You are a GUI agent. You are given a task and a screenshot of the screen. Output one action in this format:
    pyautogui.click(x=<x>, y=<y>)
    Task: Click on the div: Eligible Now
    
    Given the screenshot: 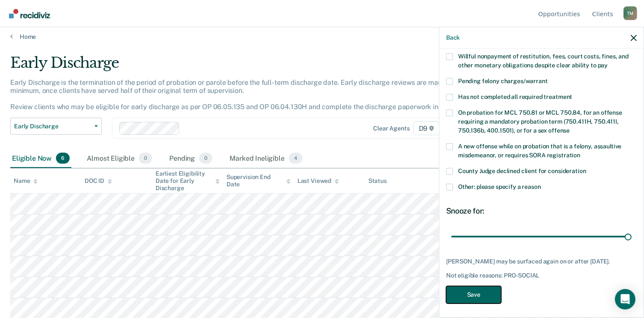 What is the action you would take?
    pyautogui.click(x=41, y=159)
    